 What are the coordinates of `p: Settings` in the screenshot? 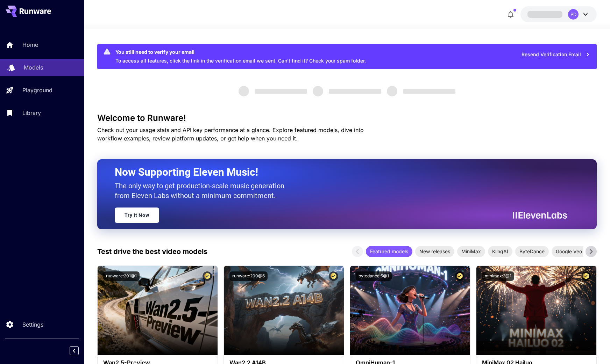 It's located at (33, 324).